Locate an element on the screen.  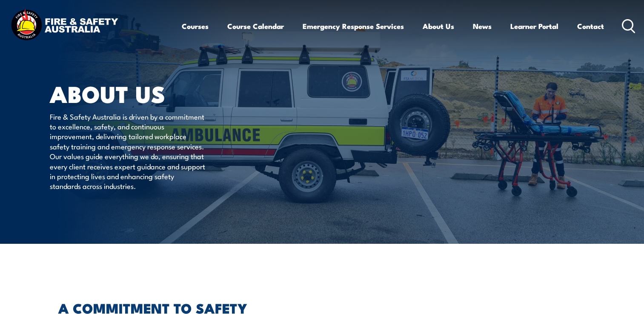
a: Learner Portal is located at coordinates (534, 26).